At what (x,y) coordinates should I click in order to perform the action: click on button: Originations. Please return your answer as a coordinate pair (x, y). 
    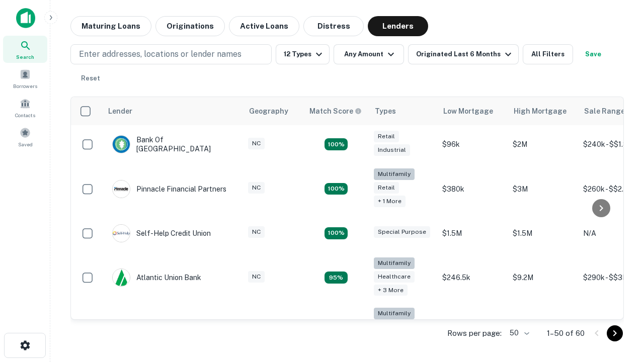
    Looking at the image, I should click on (190, 26).